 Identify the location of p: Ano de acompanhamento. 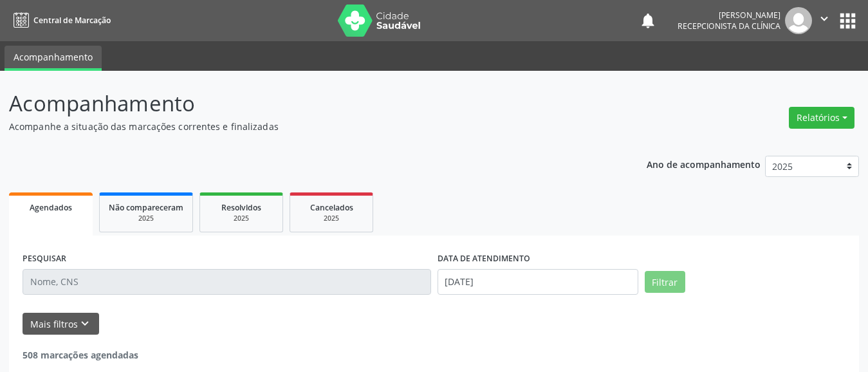
(703, 163).